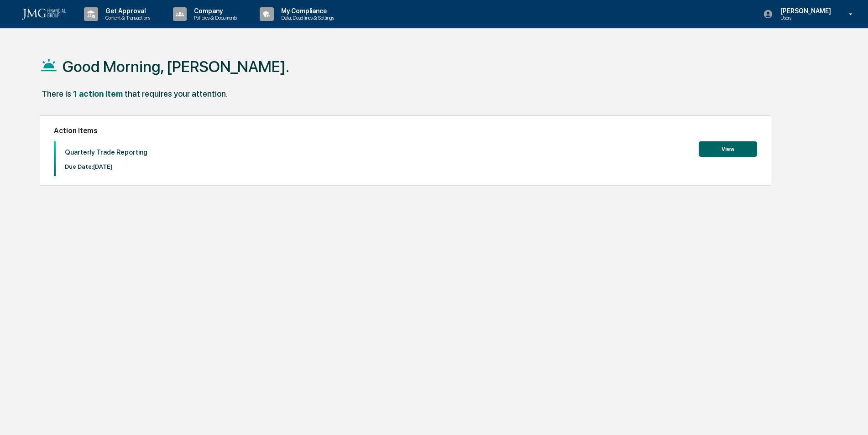  I want to click on p: Data, Deadlines & Settings, so click(306, 18).